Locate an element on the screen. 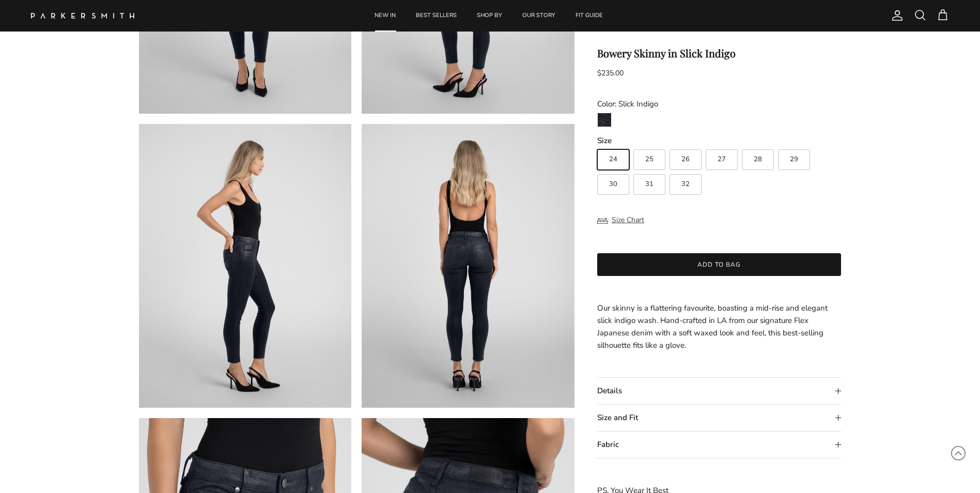  legend: Size is located at coordinates (604, 141).